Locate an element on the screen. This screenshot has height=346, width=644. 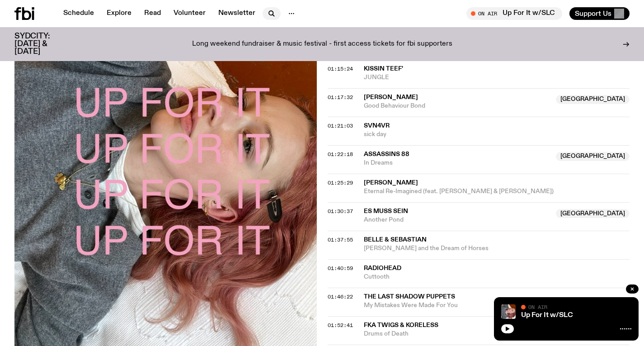
p: Long weekend fundraiser & music festival - first access tickets for fbi supporters is located at coordinates (322, 45).